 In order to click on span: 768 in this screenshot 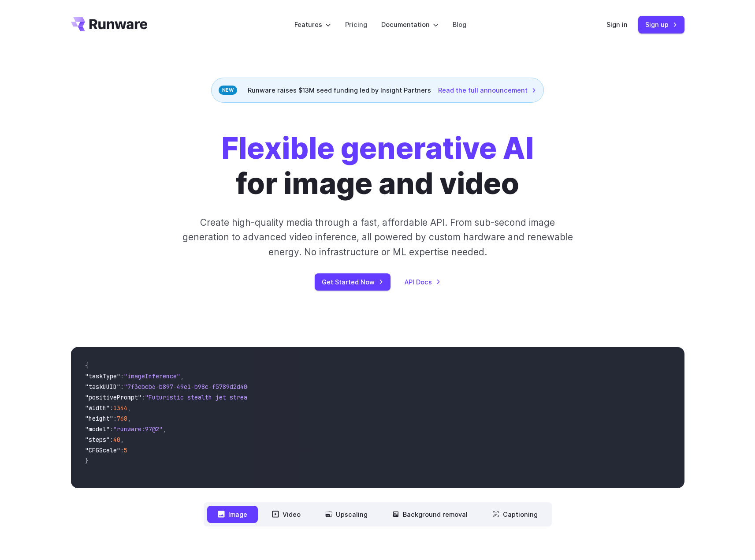, I will do `click(122, 418)`.